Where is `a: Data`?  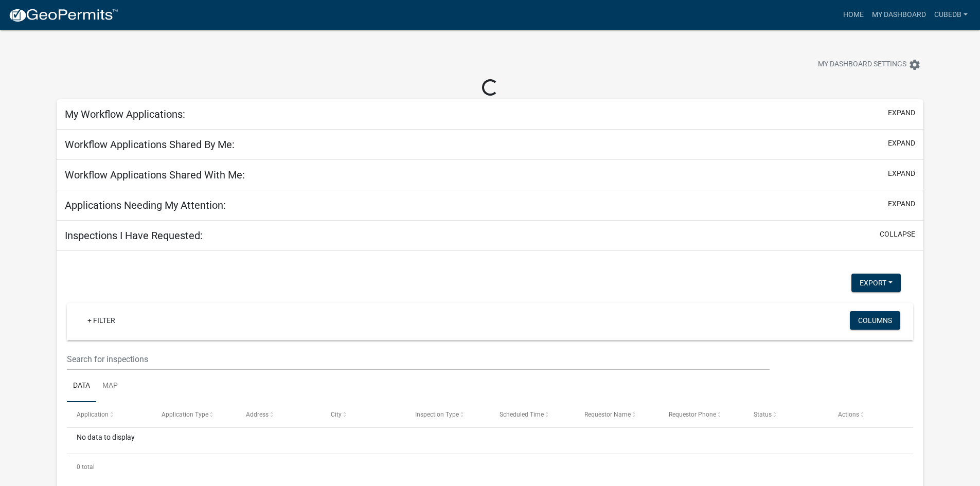 a: Data is located at coordinates (81, 386).